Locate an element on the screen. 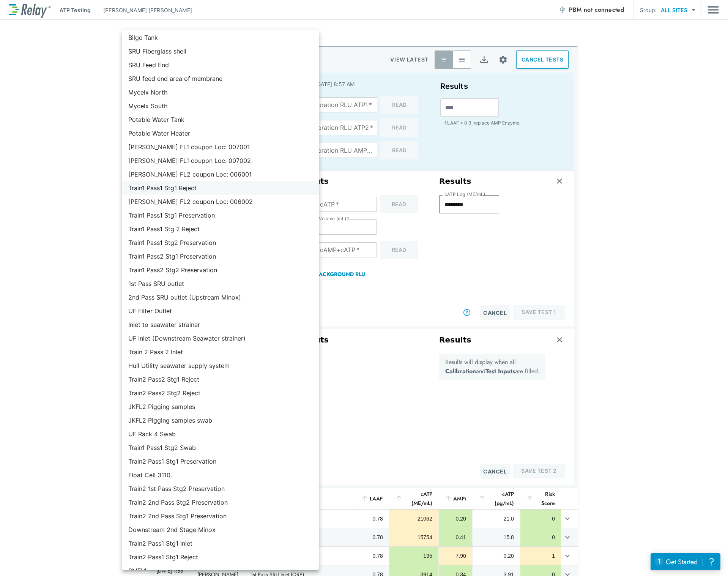  li: Mycelx North is located at coordinates (220, 92).